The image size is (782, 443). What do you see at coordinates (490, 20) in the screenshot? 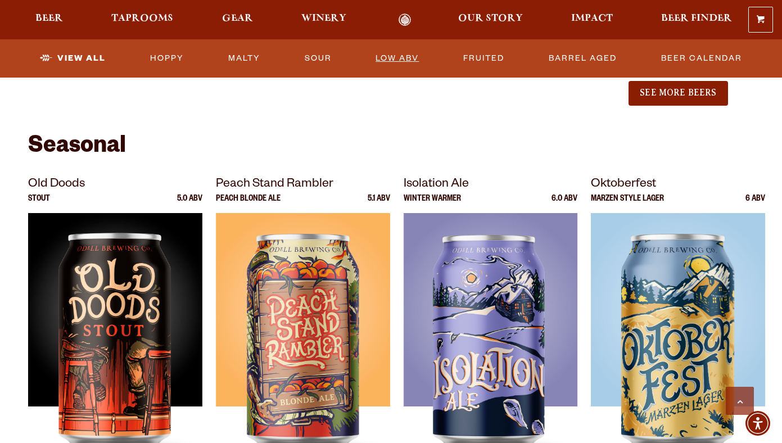
I see `a: Our Story` at bounding box center [490, 20].